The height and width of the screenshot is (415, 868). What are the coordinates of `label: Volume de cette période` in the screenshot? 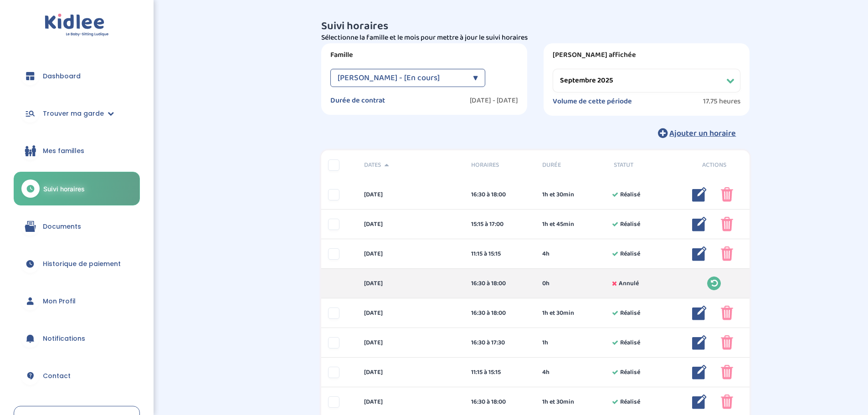 It's located at (592, 101).